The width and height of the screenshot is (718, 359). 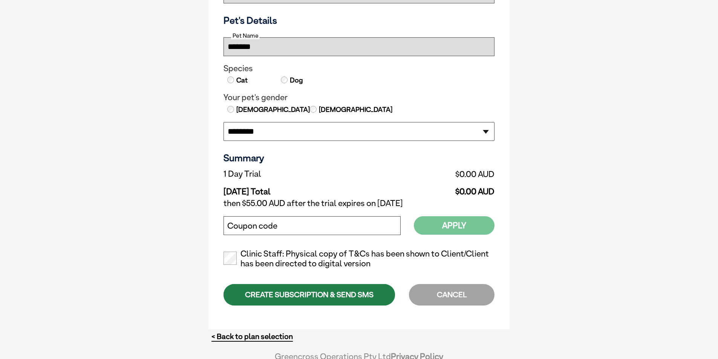 What do you see at coordinates (309, 295) in the screenshot?
I see `div: CREATE SUBSCRIPTION & SEND SMS` at bounding box center [309, 295].